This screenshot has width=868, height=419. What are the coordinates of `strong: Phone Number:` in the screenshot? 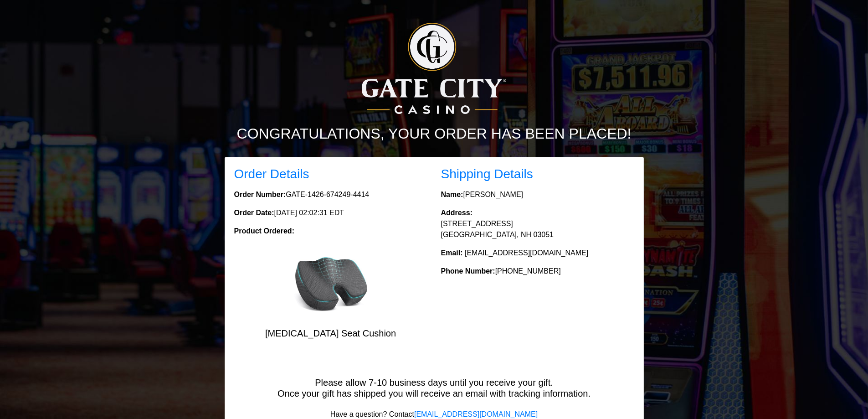 It's located at (468, 271).